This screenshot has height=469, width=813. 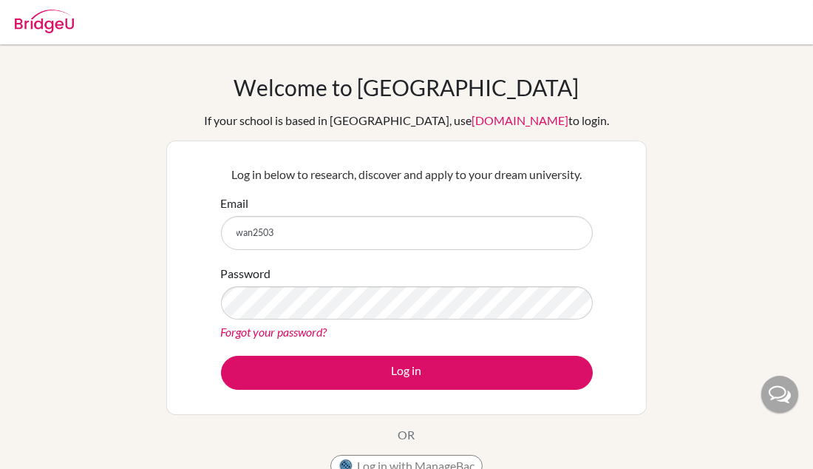 I want to click on img: Bridge-U, so click(x=44, y=21).